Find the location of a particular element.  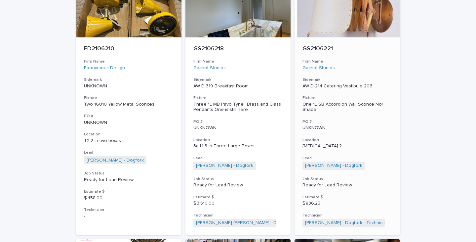

p: ED2106210 is located at coordinates (129, 49).